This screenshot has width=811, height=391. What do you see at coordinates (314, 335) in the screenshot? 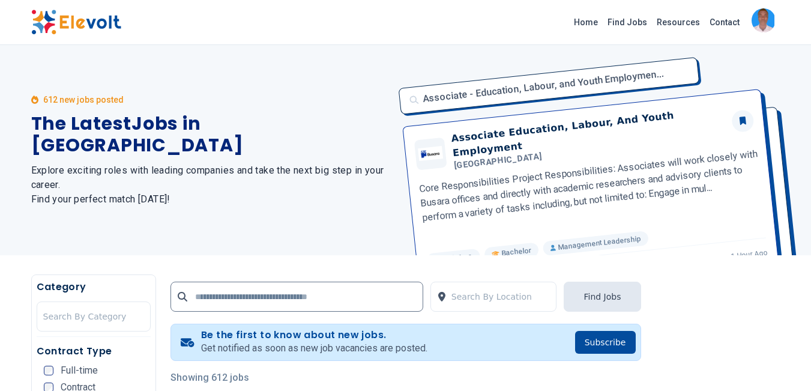
I see `h4: Be the first to know about new jobs.` at bounding box center [314, 335].